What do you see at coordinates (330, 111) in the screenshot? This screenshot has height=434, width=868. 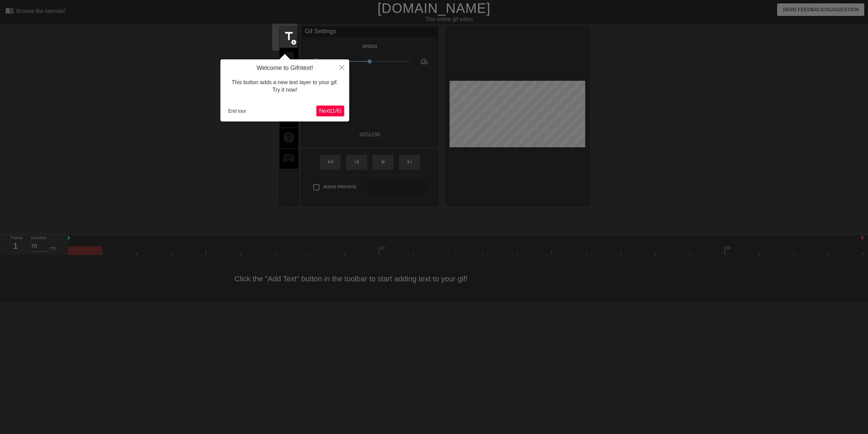 I see `button: Next` at bounding box center [330, 111].